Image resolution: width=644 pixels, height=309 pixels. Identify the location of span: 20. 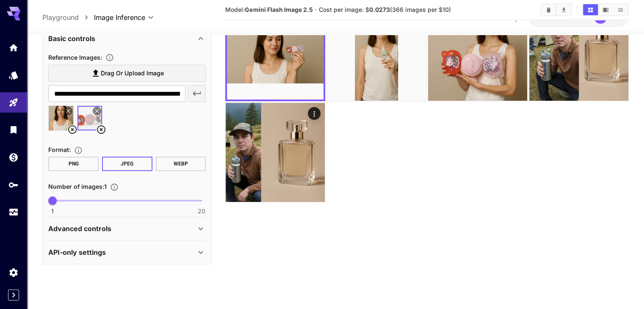
(202, 211).